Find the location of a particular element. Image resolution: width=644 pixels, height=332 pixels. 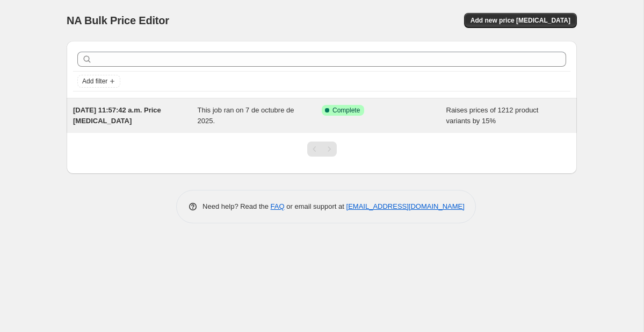

span: Complete is located at coordinates (346, 110).